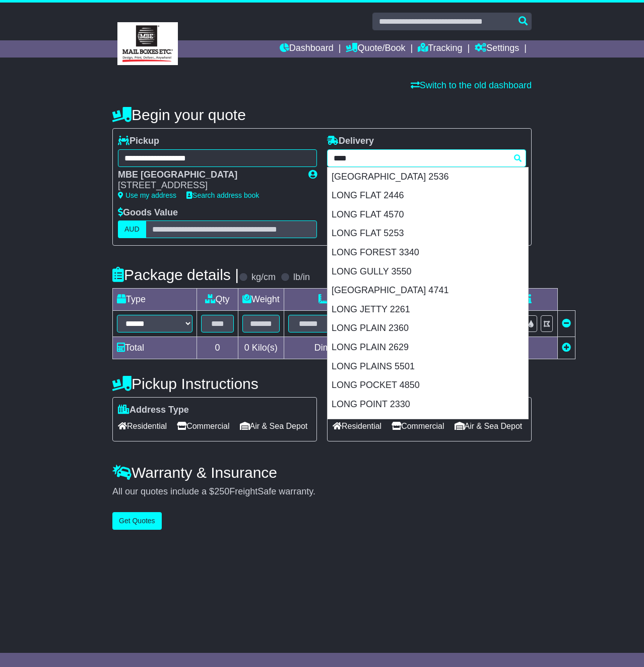 The width and height of the screenshot is (644, 667). Describe the element at coordinates (428, 405) in the screenshot. I see `div: LONG POINT 2330` at that location.